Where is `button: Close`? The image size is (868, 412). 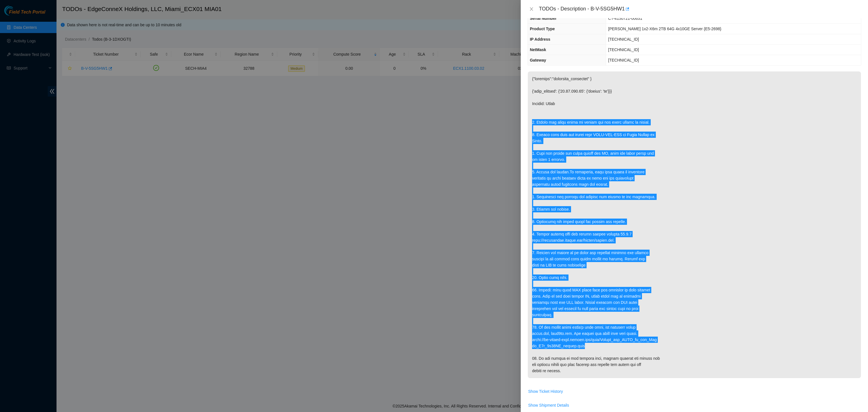
button: Close is located at coordinates (531, 9).